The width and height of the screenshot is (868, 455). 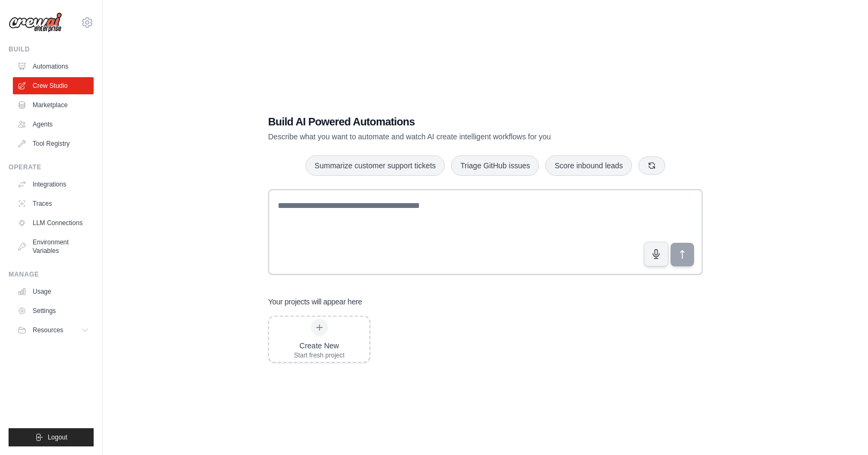 I want to click on span: Logout, so click(x=57, y=437).